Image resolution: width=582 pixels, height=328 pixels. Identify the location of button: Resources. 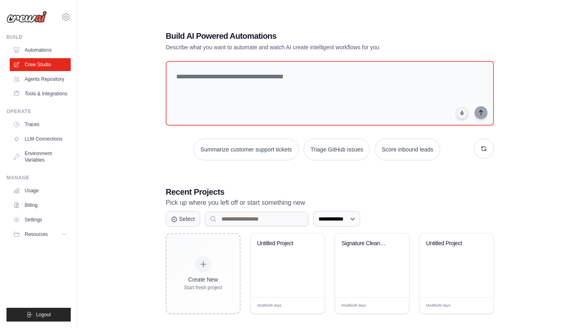
(40, 235).